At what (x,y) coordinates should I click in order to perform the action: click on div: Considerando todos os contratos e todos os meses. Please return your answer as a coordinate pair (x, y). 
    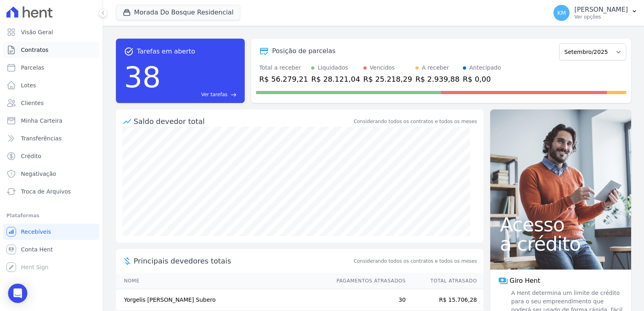
    Looking at the image, I should click on (415, 121).